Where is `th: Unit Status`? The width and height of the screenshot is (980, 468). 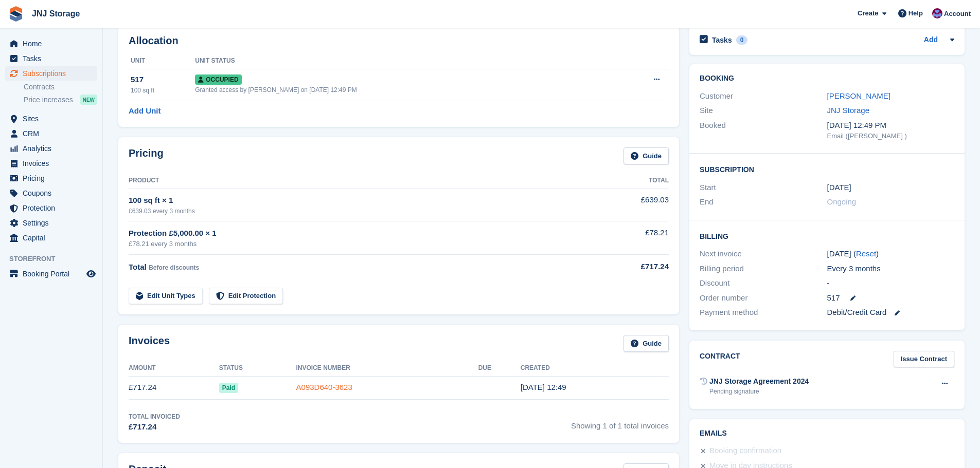
th: Unit Status is located at coordinates (404, 61).